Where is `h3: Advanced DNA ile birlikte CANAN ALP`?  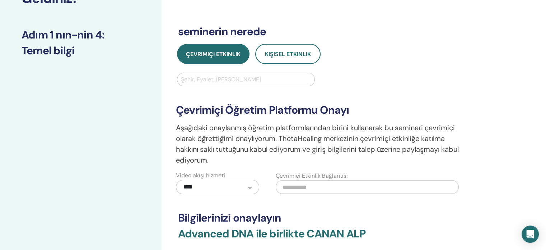 h3: Advanced DNA ile birlikte CANAN ALP is located at coordinates (320, 238).